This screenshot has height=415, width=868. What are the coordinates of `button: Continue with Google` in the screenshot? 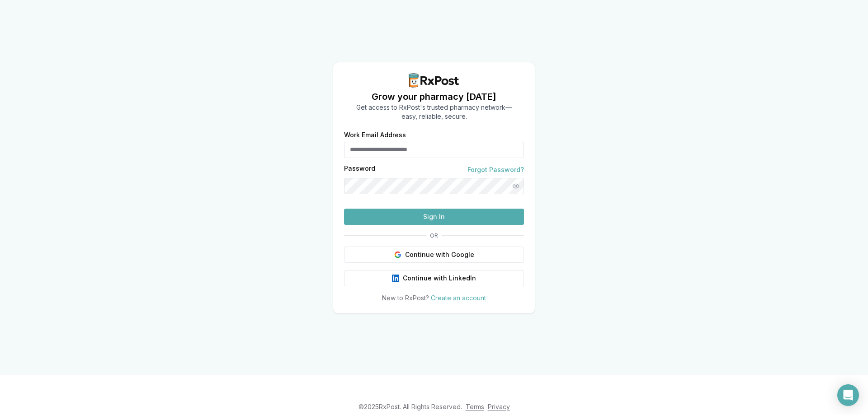 It's located at (434, 255).